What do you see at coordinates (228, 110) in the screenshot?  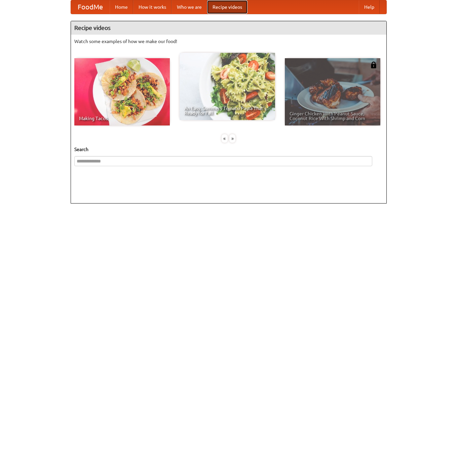 I see `span: An Easy, Summery Tomato Pasta That's Ready for Fall` at bounding box center [228, 110].